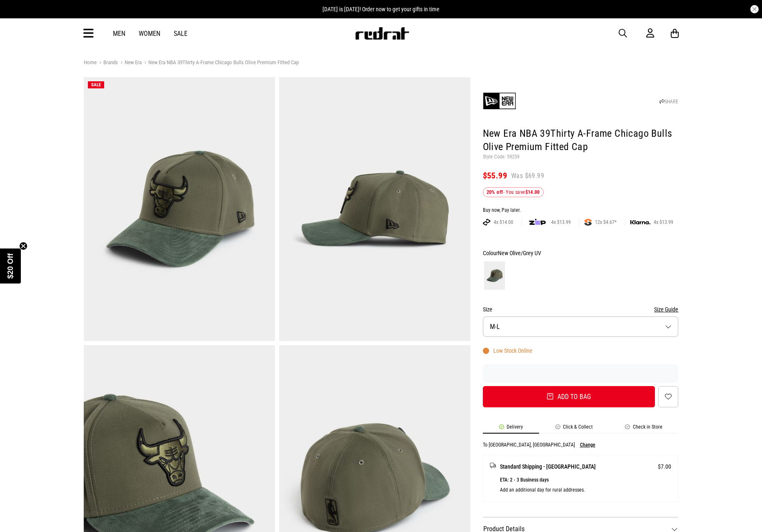 This screenshot has height=532, width=762. I want to click on span: SALE, so click(96, 85).